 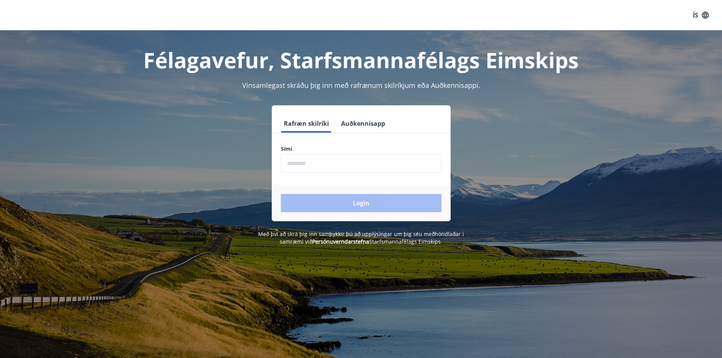 What do you see at coordinates (363, 124) in the screenshot?
I see `button: Auðkennisapp` at bounding box center [363, 124].